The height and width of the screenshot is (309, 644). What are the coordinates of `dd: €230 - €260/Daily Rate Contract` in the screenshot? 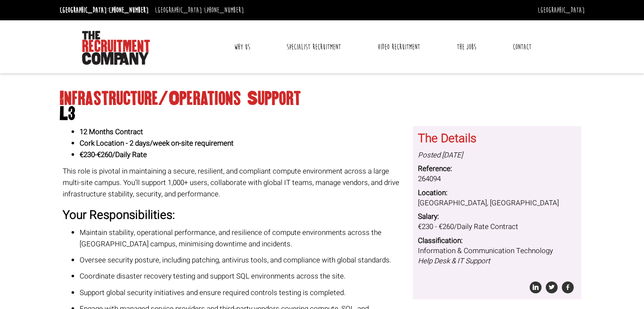 It's located at (497, 227).